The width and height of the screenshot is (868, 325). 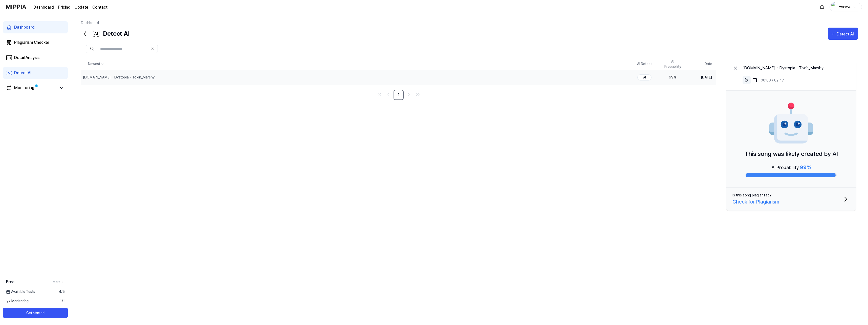 What do you see at coordinates (792, 154) in the screenshot?
I see `p: This song was likely created by AI` at bounding box center [792, 154].